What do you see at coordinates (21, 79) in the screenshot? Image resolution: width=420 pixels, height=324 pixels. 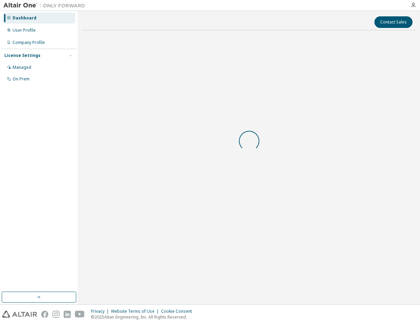 I see `div: On Prem` at bounding box center [21, 79].